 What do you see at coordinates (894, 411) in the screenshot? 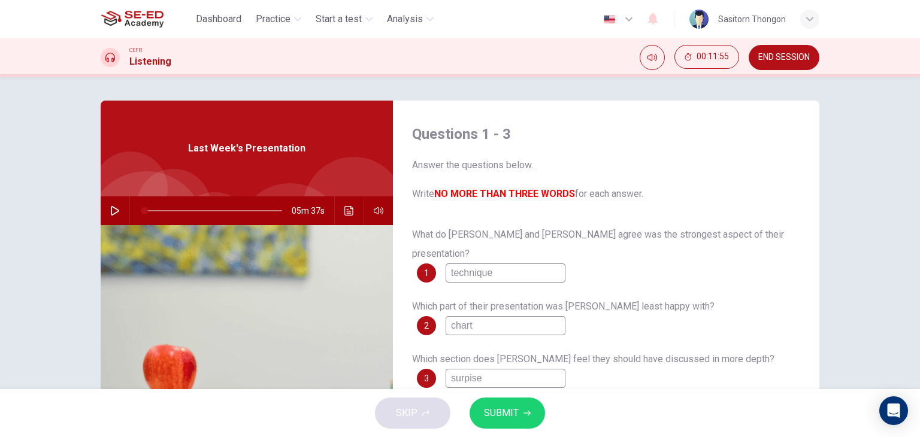
I see `div: Open Intercom Messenger` at bounding box center [894, 411].